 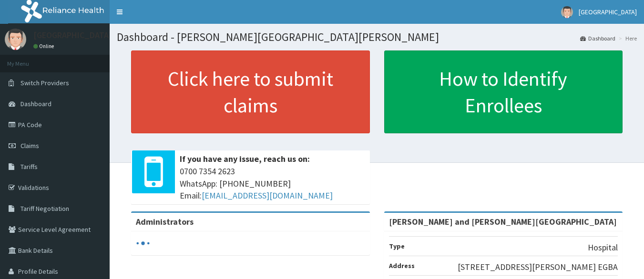 I want to click on span: Dashboard, so click(x=36, y=104).